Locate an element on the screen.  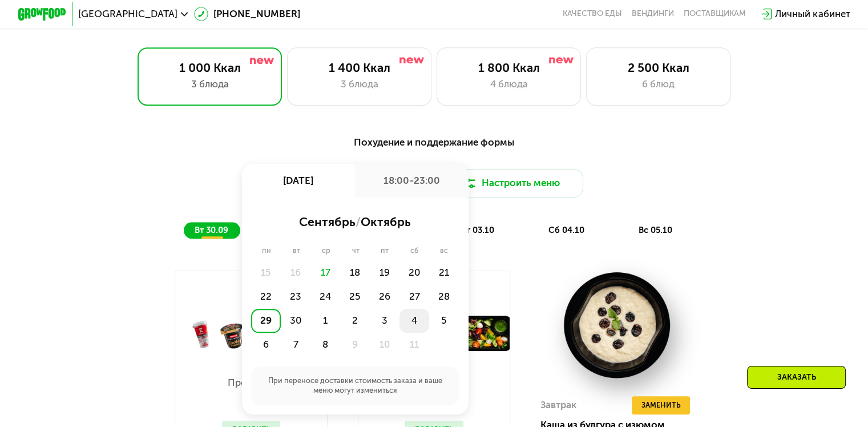
div: Похудение и поддержание формы is located at coordinates (434, 142).